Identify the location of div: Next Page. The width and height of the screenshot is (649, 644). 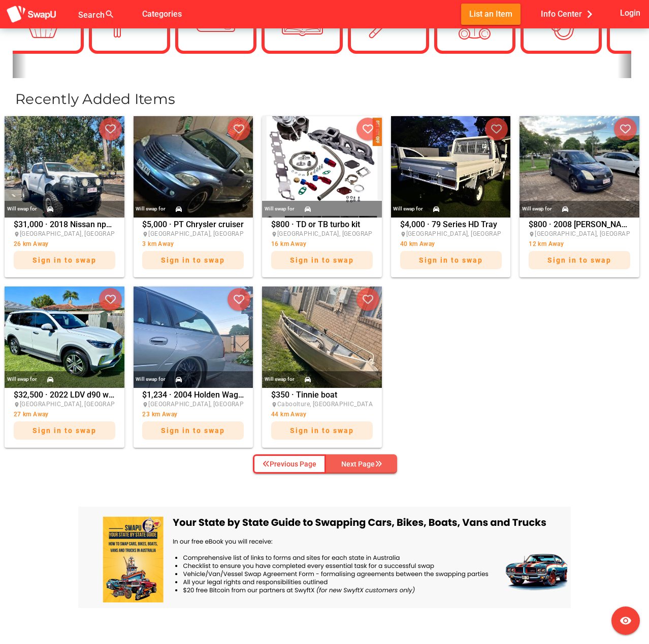
(362, 464).